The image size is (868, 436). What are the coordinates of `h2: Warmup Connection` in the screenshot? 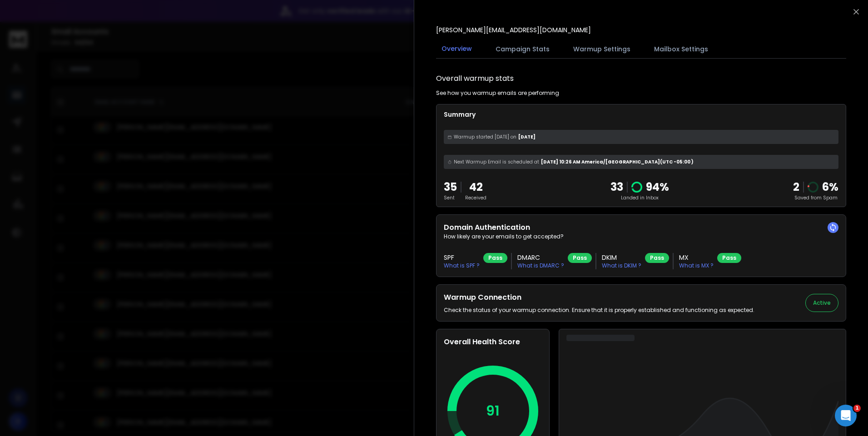 It's located at (599, 297).